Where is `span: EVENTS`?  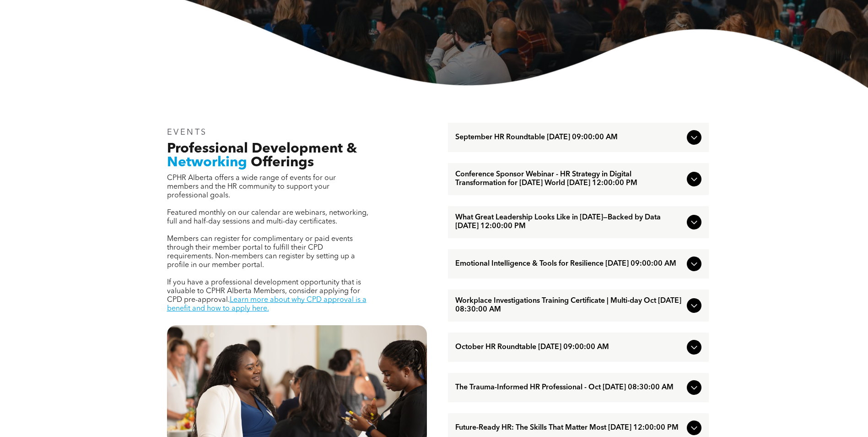
span: EVENTS is located at coordinates (188, 133).